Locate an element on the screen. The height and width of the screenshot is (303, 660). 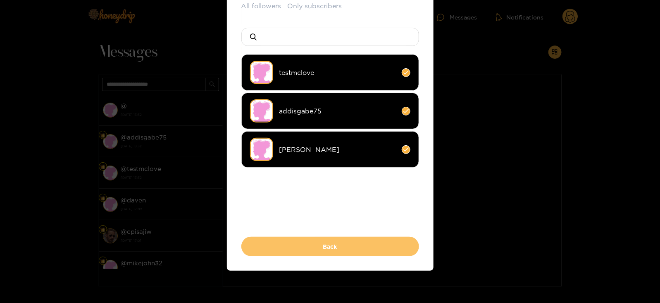
span: addisgabe75 is located at coordinates (337, 111).